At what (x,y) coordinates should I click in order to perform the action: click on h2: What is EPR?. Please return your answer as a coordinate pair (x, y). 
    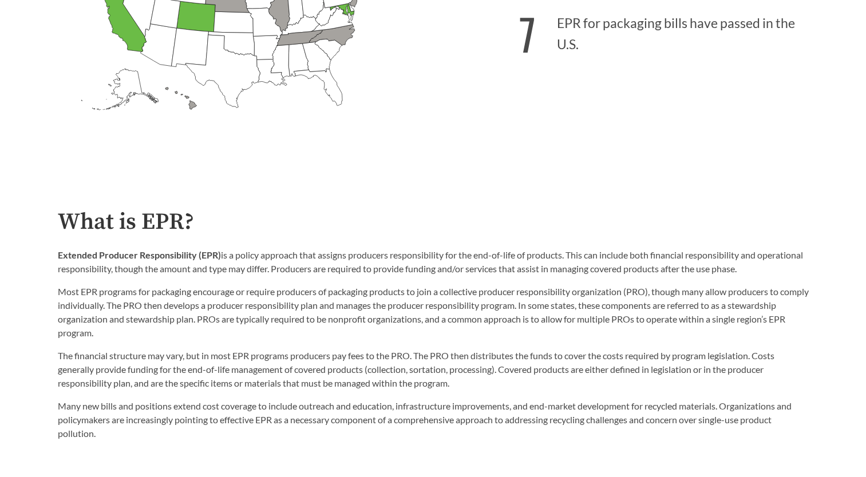
    Looking at the image, I should click on (433, 222).